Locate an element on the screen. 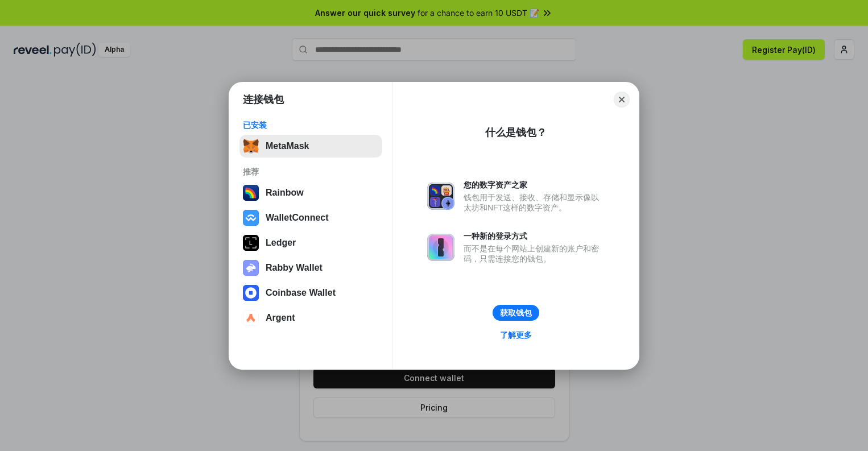 Image resolution: width=868 pixels, height=451 pixels. div: 推荐 is located at coordinates (311, 171).